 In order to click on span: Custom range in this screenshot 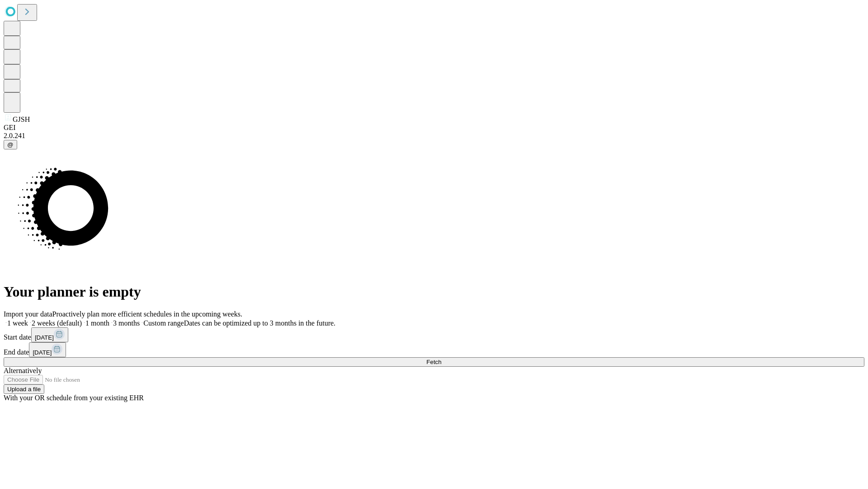, I will do `click(163, 323)`.